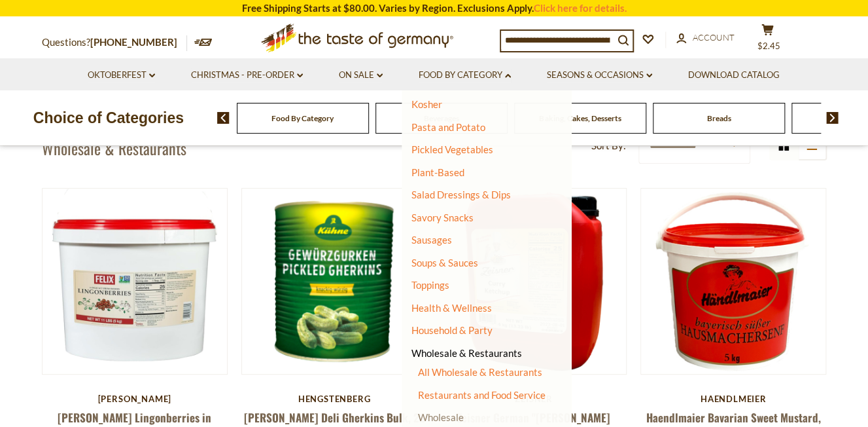  I want to click on a: Wholesale, so click(441, 417).